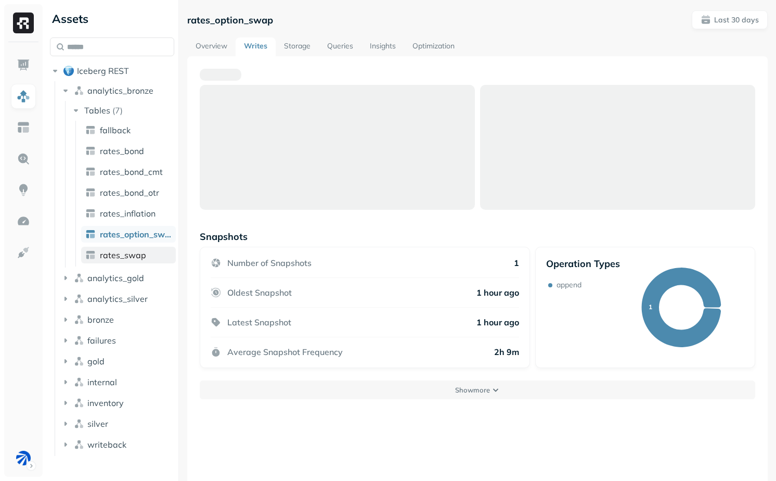 The width and height of the screenshot is (776, 481). I want to click on button: silver, so click(118, 423).